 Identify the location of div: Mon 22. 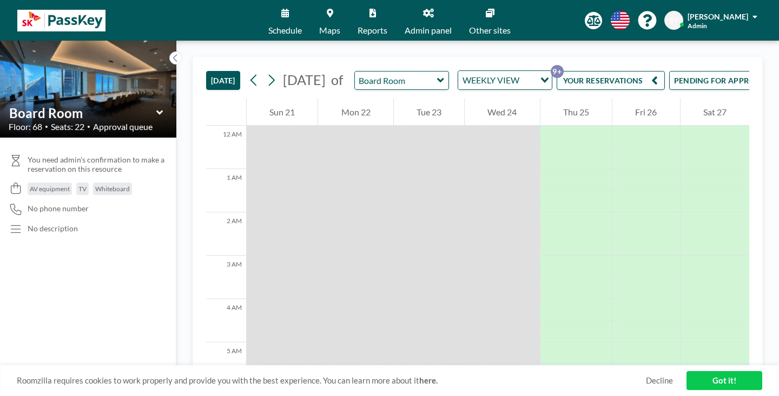
(356, 112).